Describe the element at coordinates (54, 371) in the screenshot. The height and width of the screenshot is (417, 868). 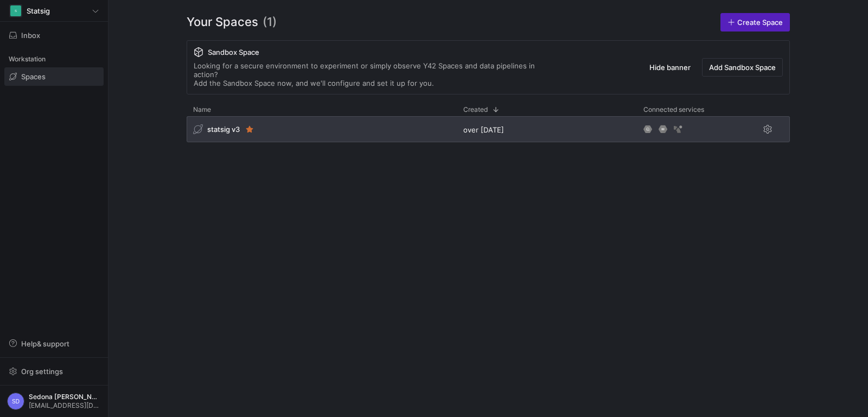
I see `button: Org settings` at that location.